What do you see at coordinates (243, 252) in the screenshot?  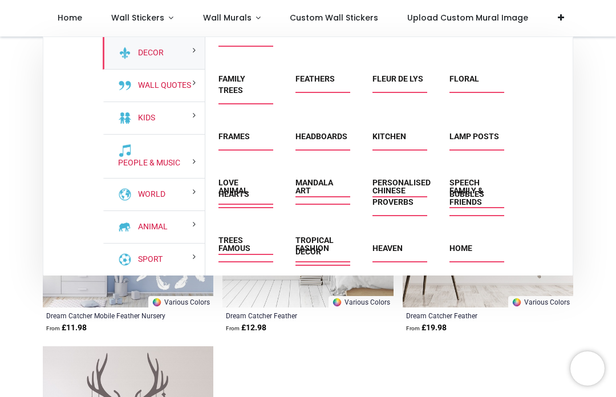 I see `span: Famous` at bounding box center [243, 252].